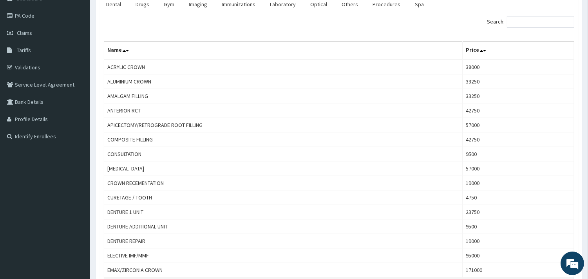 The height and width of the screenshot is (279, 588). What do you see at coordinates (283, 255) in the screenshot?
I see `td: ELECTIVE IMF/MMF` at bounding box center [283, 255].